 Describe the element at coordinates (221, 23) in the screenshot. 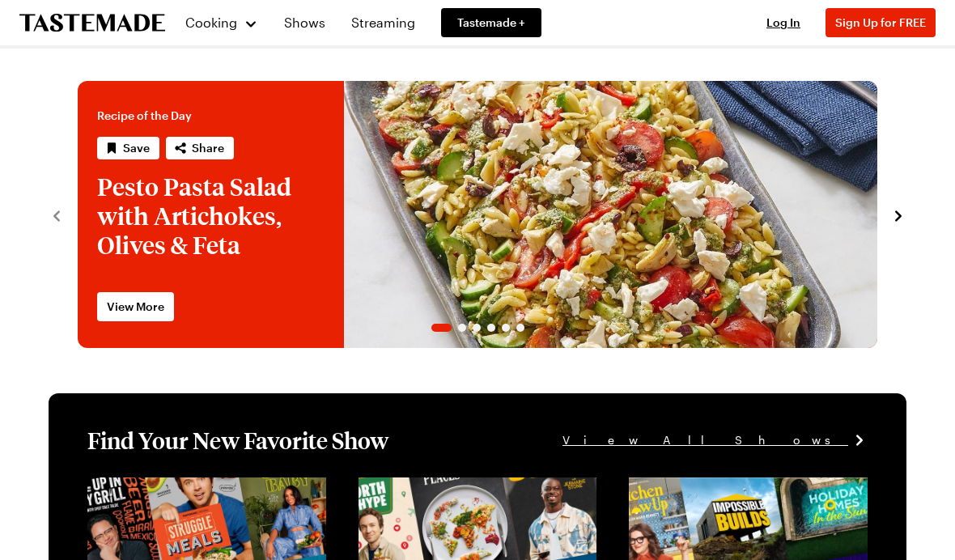

I see `button: Cooking` at that location.